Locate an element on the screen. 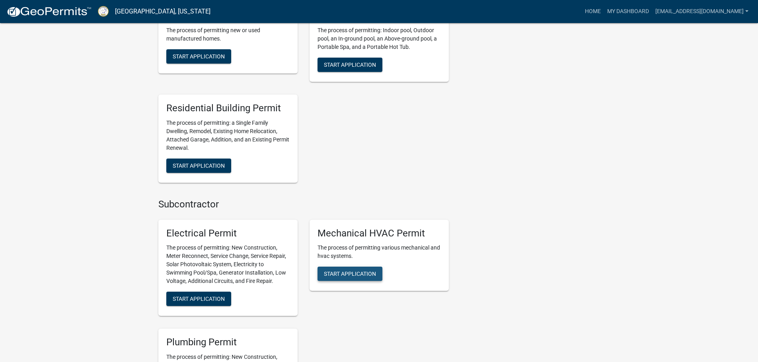 Image resolution: width=758 pixels, height=362 pixels. h5: Electrical Permit is located at coordinates (228, 234).